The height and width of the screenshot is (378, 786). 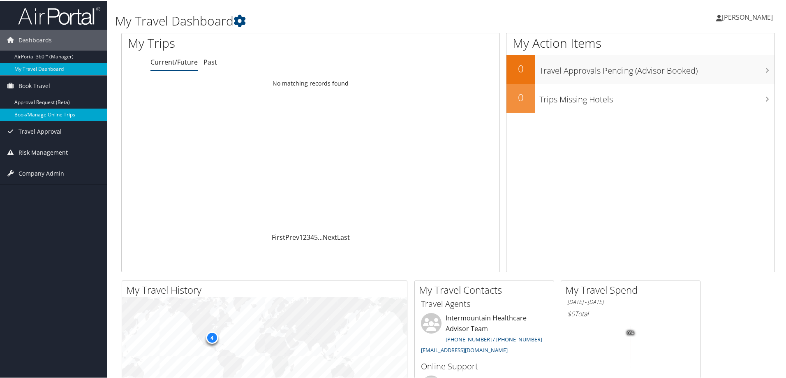 What do you see at coordinates (41, 173) in the screenshot?
I see `span: Company Admin` at bounding box center [41, 173].